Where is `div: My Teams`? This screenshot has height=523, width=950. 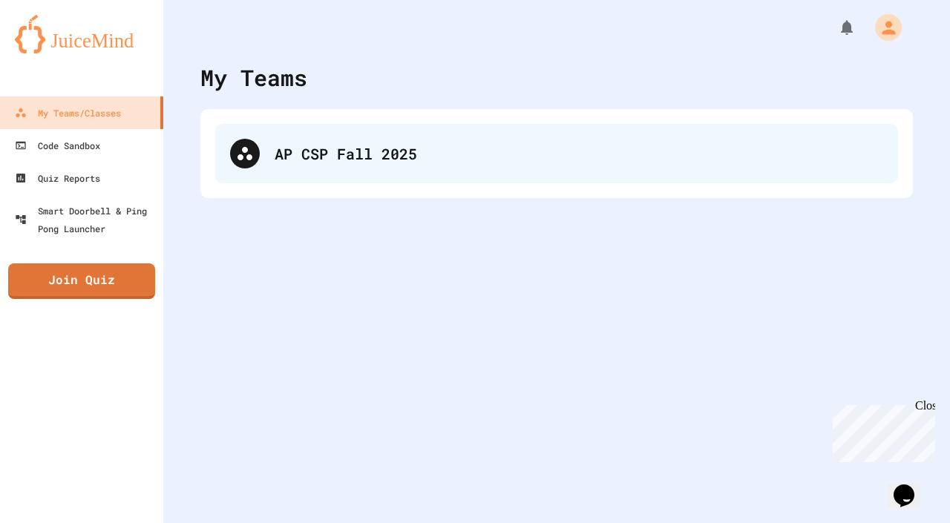 div: My Teams is located at coordinates (254, 77).